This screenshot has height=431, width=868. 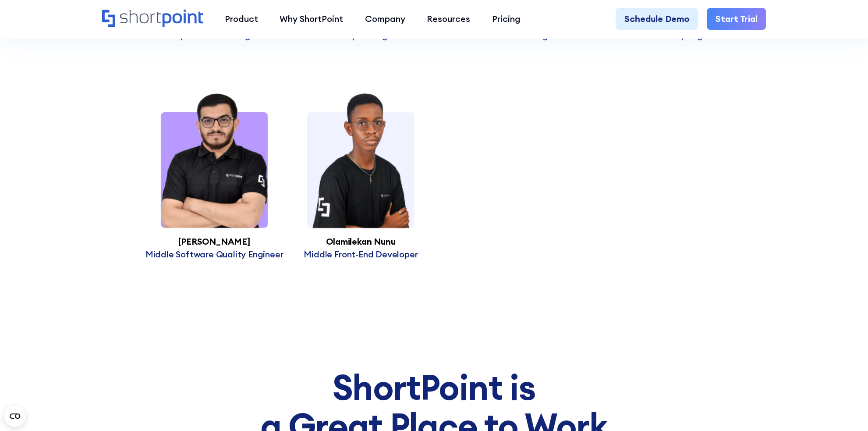 What do you see at coordinates (506, 19) in the screenshot?
I see `div: Pricing` at bounding box center [506, 19].